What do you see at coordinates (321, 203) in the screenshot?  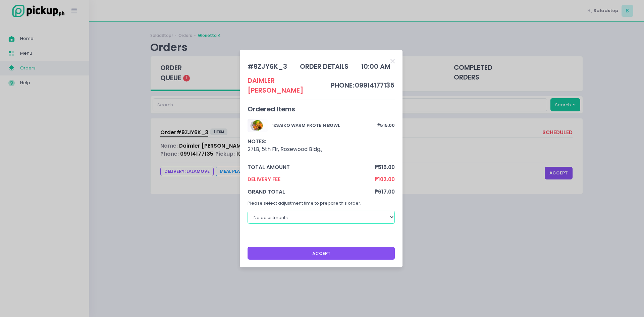 I see `p: Please select adjustment time to prepare this order.` at bounding box center [321, 203].